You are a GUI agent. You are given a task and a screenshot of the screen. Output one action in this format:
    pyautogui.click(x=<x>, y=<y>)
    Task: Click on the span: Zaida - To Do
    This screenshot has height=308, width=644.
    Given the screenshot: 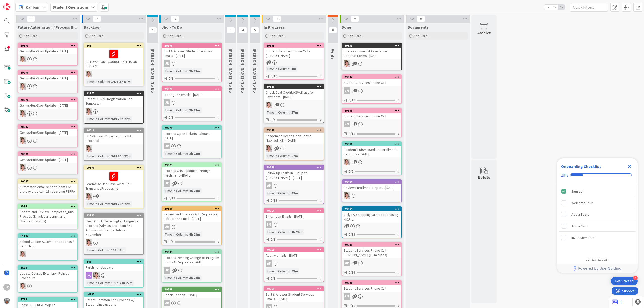 What is the action you would take?
    pyautogui.click(x=231, y=71)
    